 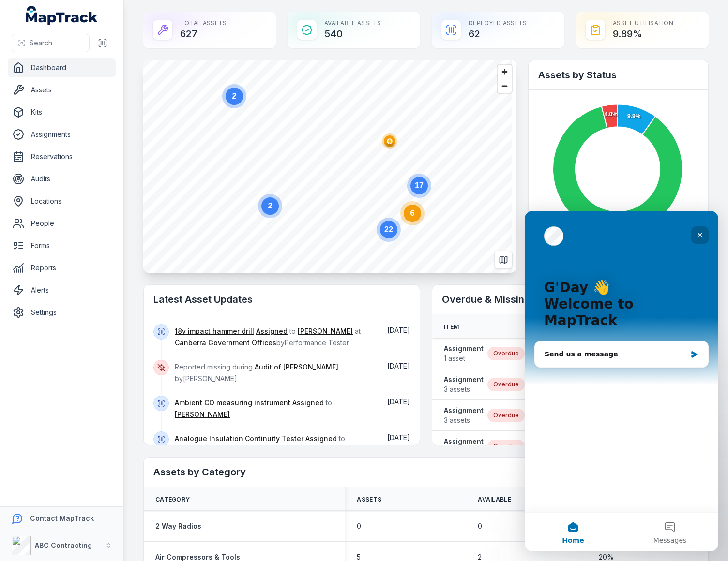 I want to click on a: Dashboard, so click(x=62, y=68).